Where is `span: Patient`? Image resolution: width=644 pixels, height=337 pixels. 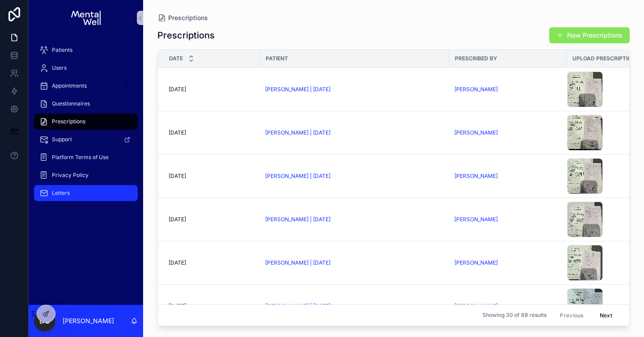
span: Patient is located at coordinates (277, 59).